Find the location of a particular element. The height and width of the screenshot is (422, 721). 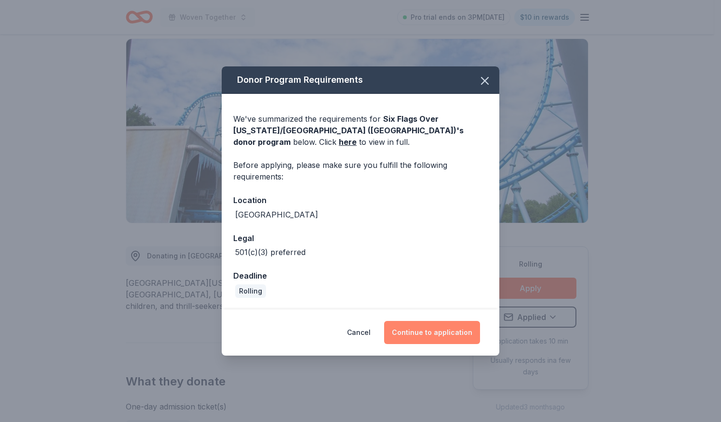

div: Deadline is located at coordinates (360, 276).